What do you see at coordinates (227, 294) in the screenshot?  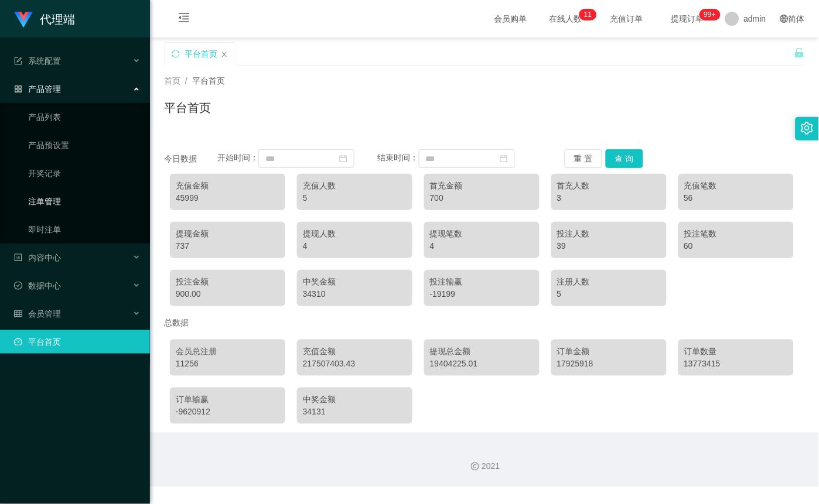 I see `div: 900.00` at bounding box center [227, 294].